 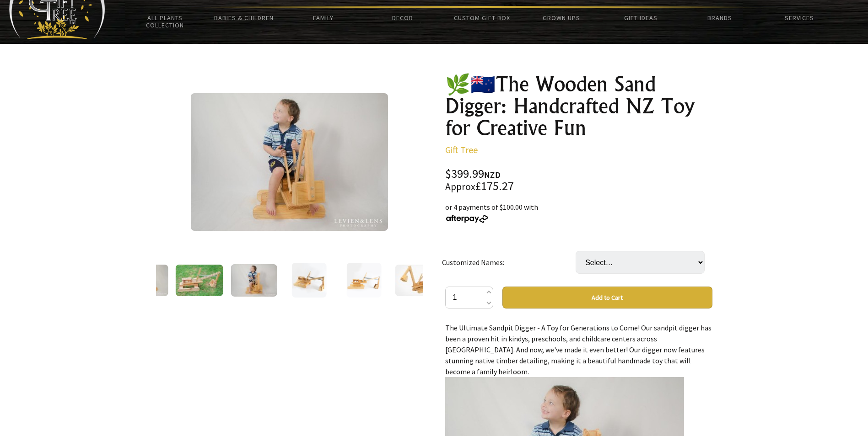 What do you see at coordinates (509, 263) in the screenshot?
I see `td: Customized Names:` at bounding box center [509, 263].